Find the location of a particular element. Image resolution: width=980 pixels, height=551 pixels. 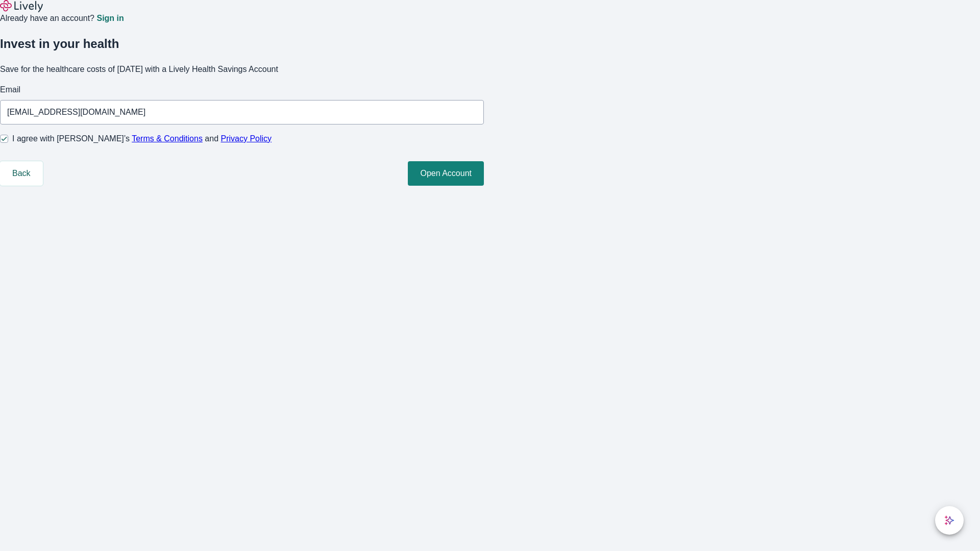

div: Sign in is located at coordinates (110, 18).